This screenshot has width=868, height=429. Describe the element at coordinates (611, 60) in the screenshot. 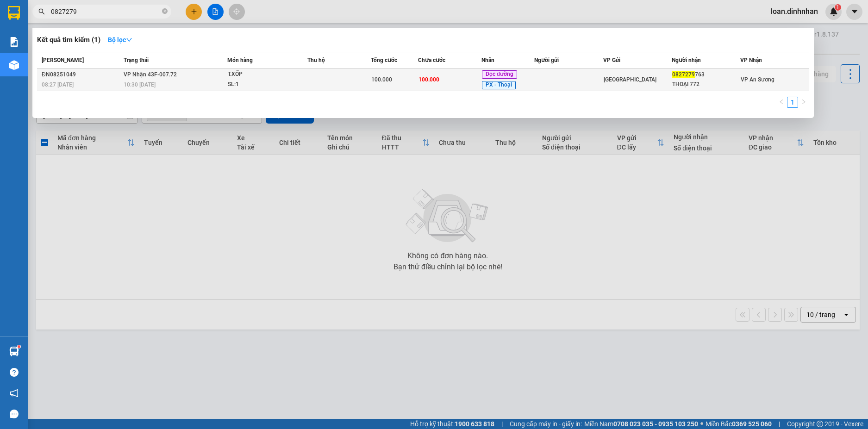

I see `span: VP Gửi` at that location.